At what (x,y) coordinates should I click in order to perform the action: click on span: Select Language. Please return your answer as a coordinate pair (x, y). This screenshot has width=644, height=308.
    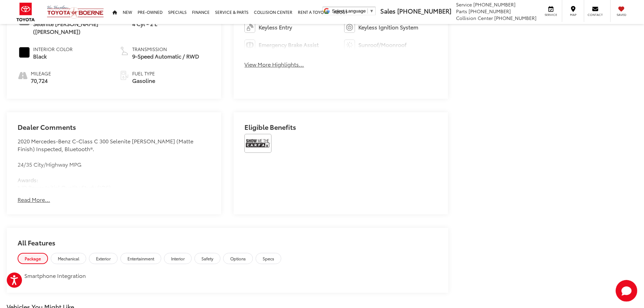
    Looking at the image, I should click on (349, 11).